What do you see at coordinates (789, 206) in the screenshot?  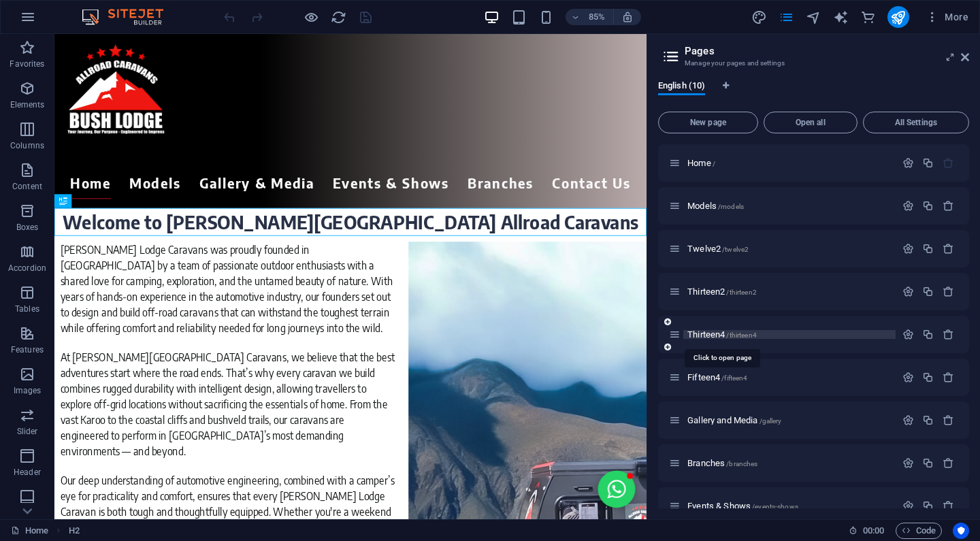 I see `div: Models/models` at bounding box center [789, 206].